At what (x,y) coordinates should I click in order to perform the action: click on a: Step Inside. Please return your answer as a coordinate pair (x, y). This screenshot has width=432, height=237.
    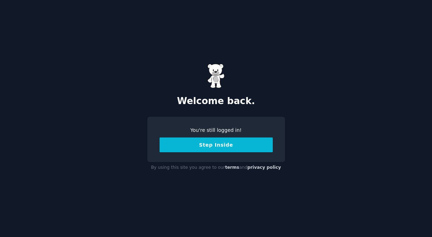
    Looking at the image, I should click on (216, 145).